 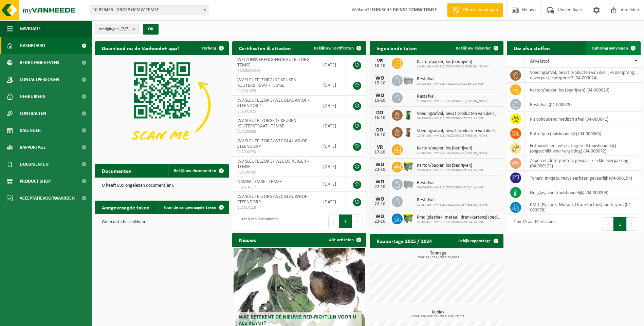 I want to click on span: Pmd (plastiek, metaal, drankkartons) (bedrijven), so click(x=458, y=218).